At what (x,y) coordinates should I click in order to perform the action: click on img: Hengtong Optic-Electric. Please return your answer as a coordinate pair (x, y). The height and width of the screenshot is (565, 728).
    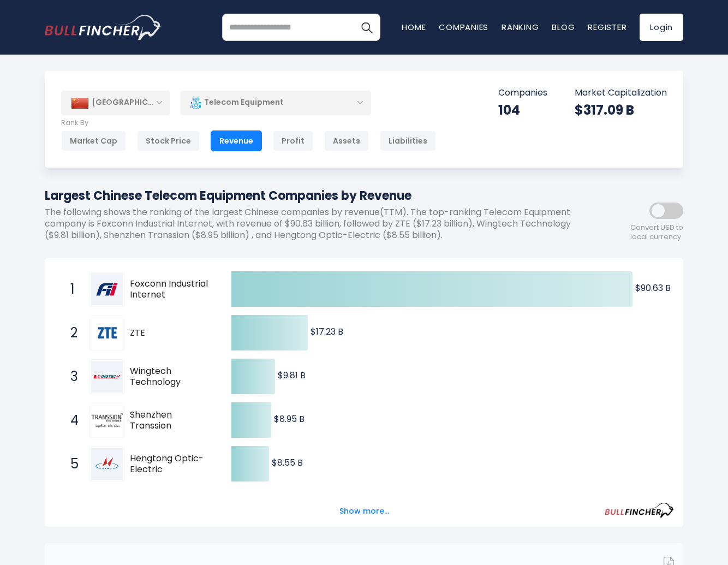
    Looking at the image, I should click on (107, 464).